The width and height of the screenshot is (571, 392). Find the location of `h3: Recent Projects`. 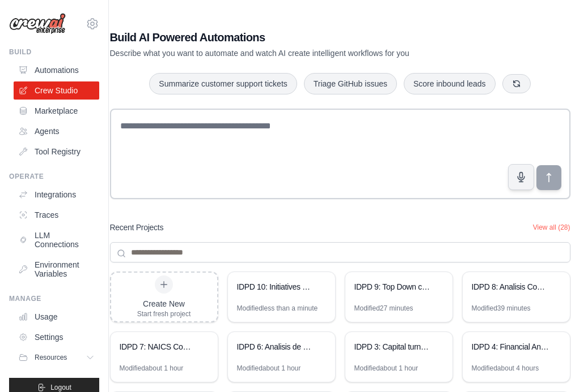

h3: Recent Projects is located at coordinates (137, 228).